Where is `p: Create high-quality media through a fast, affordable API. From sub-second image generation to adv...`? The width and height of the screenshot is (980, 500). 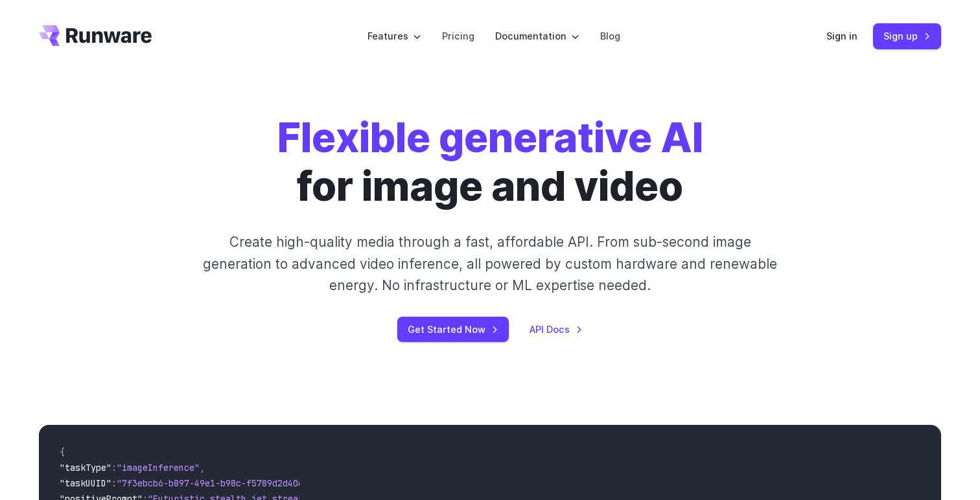 p: Create high-quality media through a fast, affordable API. From sub-second image generation to adv... is located at coordinates (490, 263).